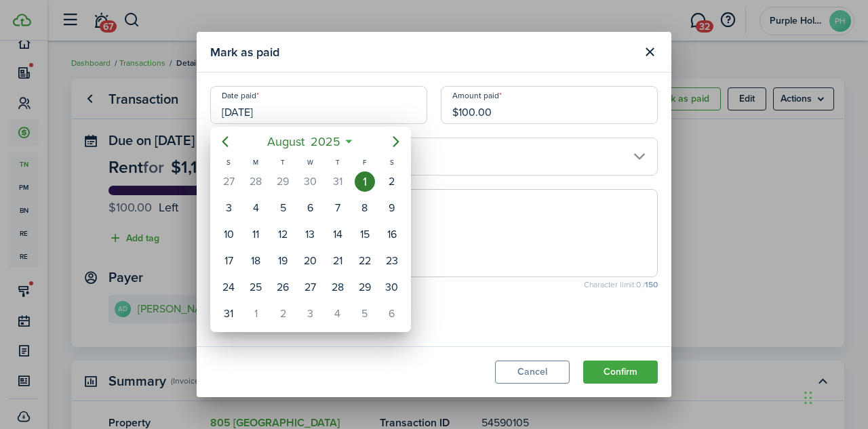 The image size is (868, 429). Describe the element at coordinates (229, 234) in the screenshot. I see `div: Sunday, August 10, 2025` at that location.